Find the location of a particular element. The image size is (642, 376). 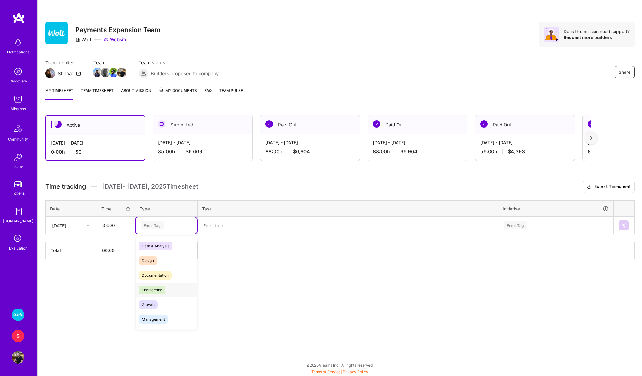

img: Avatar is located at coordinates (551, 34).